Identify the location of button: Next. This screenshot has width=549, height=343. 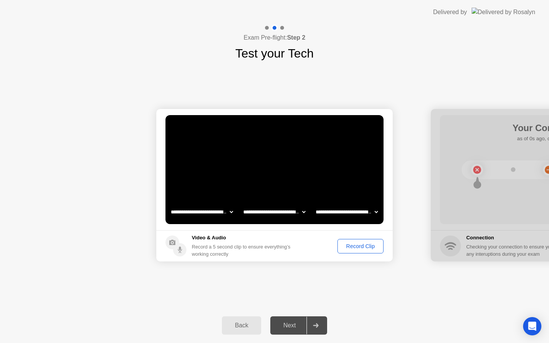
(298, 325).